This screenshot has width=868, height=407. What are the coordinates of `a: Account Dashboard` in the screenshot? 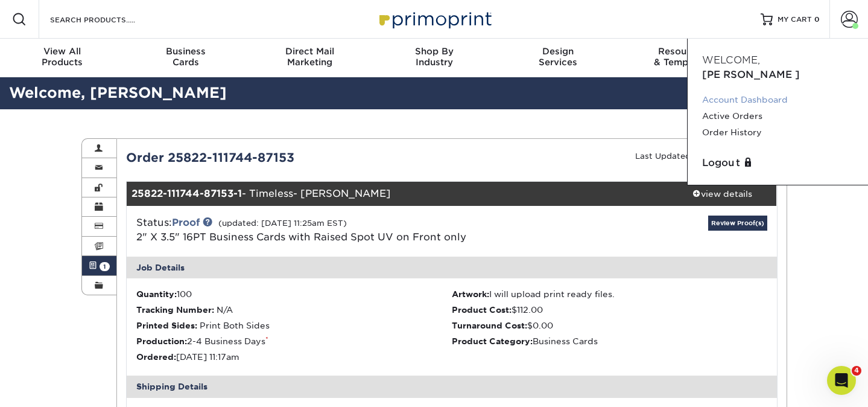 It's located at (778, 100).